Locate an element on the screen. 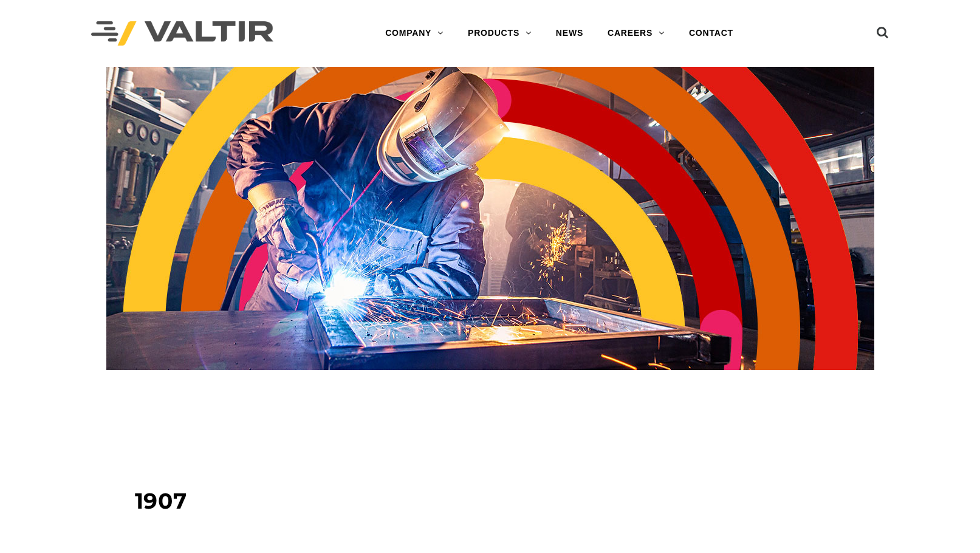 The height and width of the screenshot is (553, 980). img: Valtir is located at coordinates (182, 34).